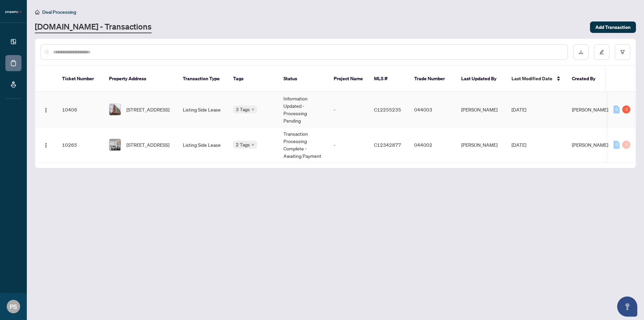 The height and width of the screenshot is (320, 644). Describe the element at coordinates (581, 52) in the screenshot. I see `span: download` at that location.